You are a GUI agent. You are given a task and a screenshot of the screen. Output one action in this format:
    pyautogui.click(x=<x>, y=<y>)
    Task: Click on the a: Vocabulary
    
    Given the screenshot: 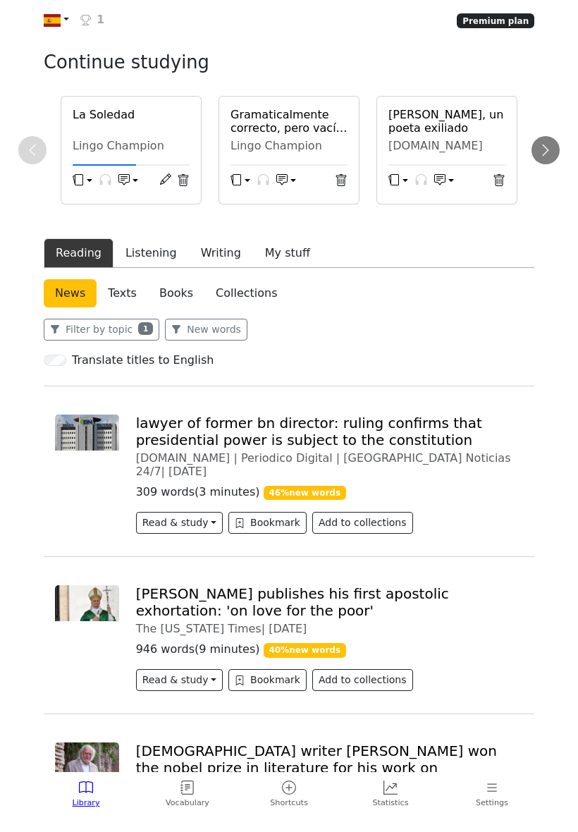 What is the action you would take?
    pyautogui.click(x=188, y=795)
    